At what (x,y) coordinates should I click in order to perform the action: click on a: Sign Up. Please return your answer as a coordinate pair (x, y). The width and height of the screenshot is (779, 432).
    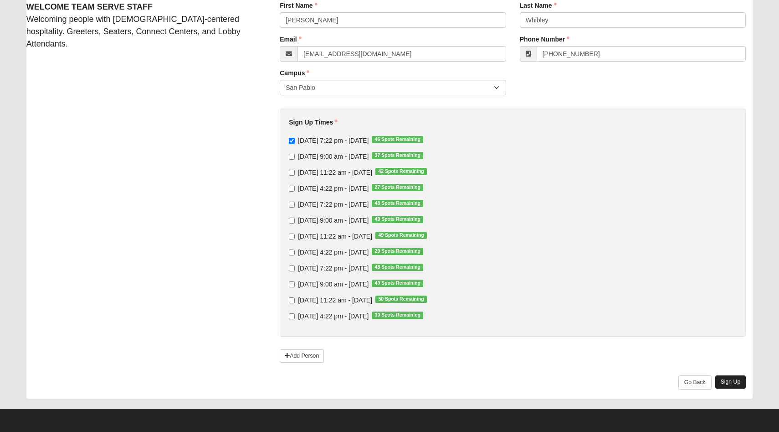
    Looking at the image, I should click on (731, 381).